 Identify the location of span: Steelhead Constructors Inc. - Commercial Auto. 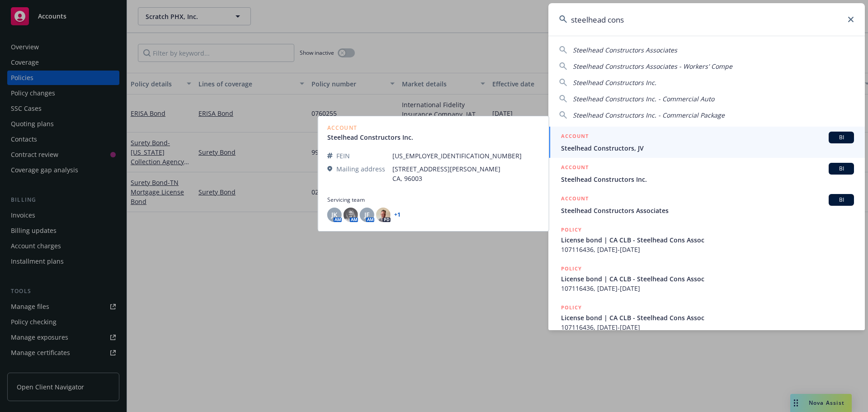
(644, 98).